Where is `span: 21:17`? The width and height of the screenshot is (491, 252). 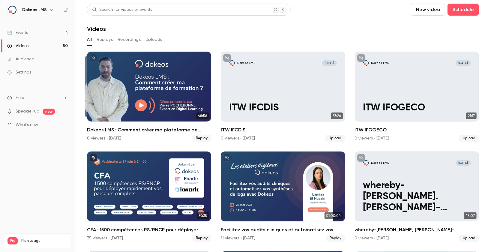 span: 21:17 is located at coordinates (471, 116).